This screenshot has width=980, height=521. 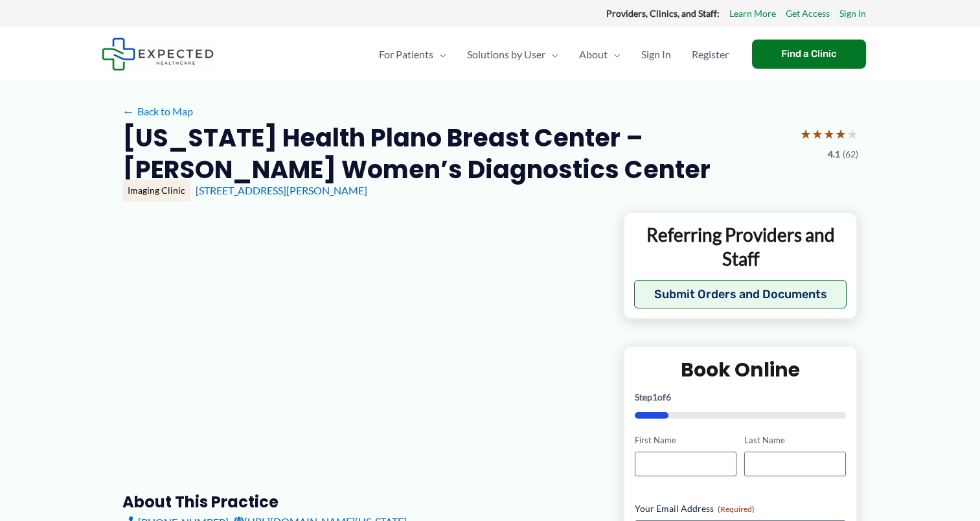 What do you see at coordinates (157, 111) in the screenshot?
I see `a: ←Back to Map` at bounding box center [157, 111].